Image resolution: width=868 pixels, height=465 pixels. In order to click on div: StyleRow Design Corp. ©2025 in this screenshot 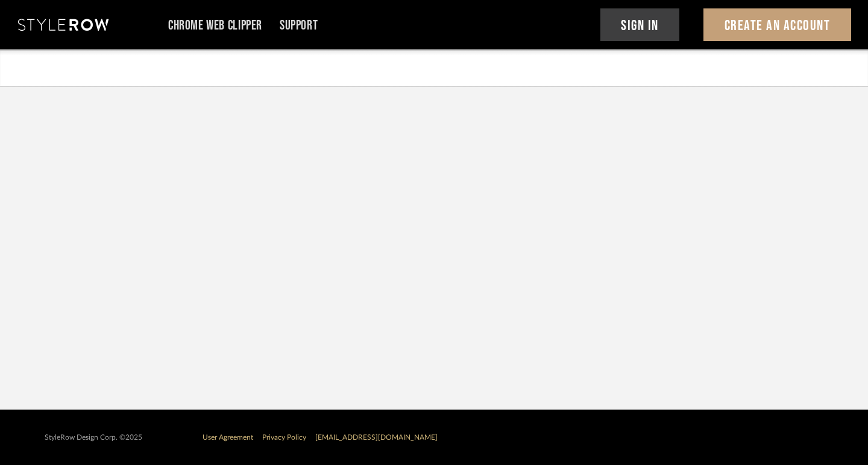, I will do `click(93, 438)`.